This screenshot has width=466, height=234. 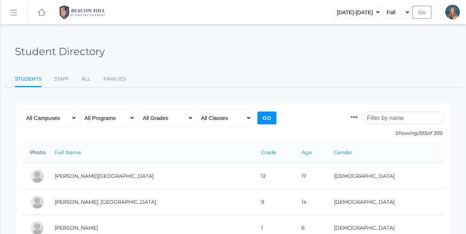 I want to click on a: All, so click(x=86, y=79).